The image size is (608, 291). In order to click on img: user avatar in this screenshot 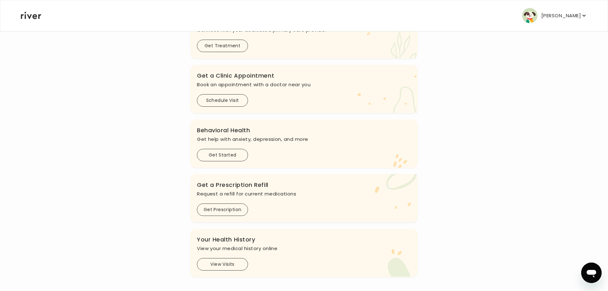, I will do `click(529, 16)`.